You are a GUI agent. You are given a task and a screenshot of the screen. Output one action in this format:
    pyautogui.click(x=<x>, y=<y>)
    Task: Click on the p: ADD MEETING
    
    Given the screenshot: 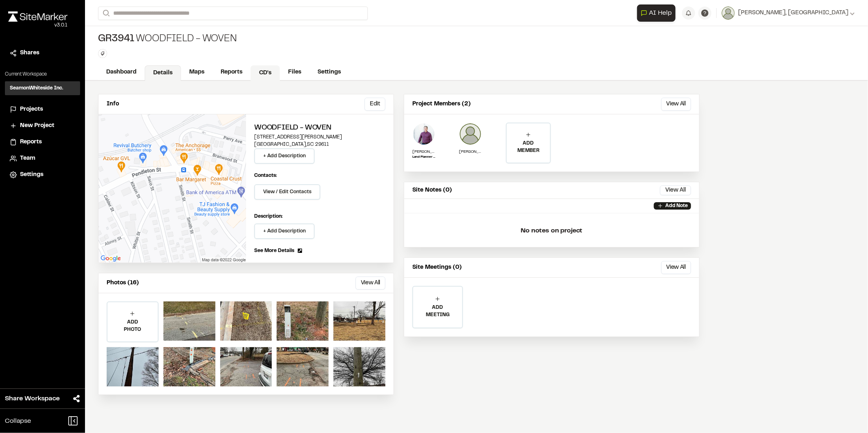 What is the action you would take?
    pyautogui.click(x=437, y=311)
    